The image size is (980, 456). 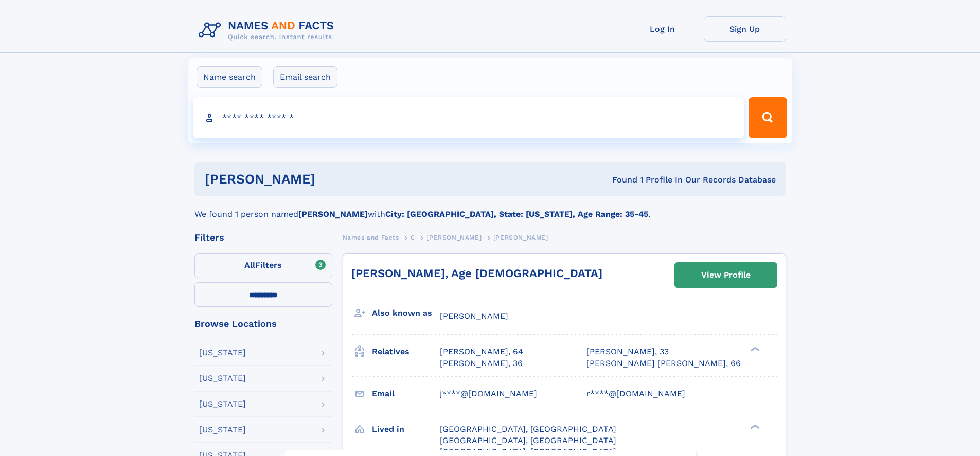 What do you see at coordinates (263, 324) in the screenshot?
I see `div: Browse Locations` at bounding box center [263, 324].